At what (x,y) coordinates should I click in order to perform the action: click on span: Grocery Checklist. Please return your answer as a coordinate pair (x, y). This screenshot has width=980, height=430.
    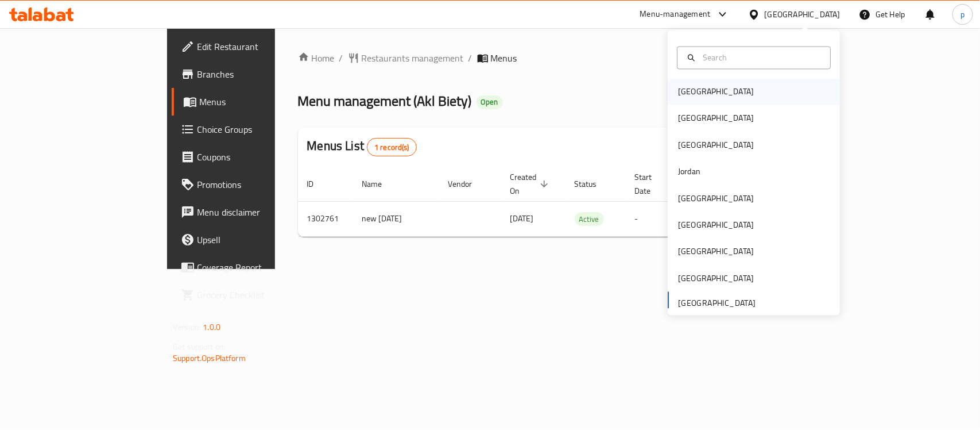
    Looking at the image, I should click on (259, 295).